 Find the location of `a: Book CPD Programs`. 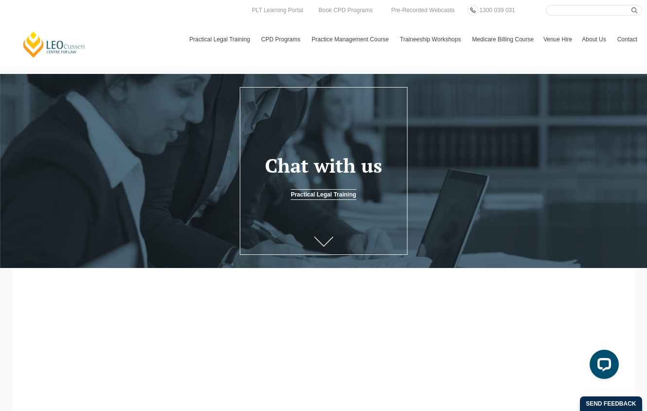

a: Book CPD Programs is located at coordinates (345, 10).